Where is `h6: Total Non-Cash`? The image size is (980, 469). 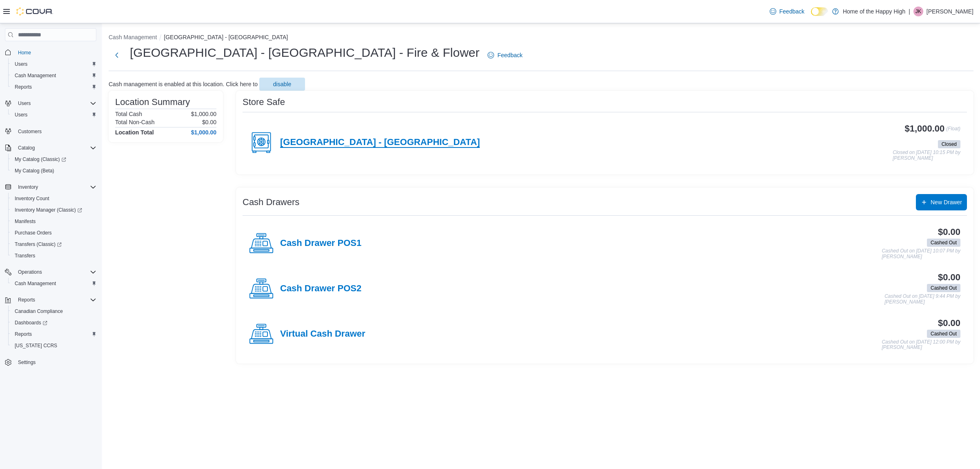
h6: Total Non-Cash is located at coordinates (135, 122).